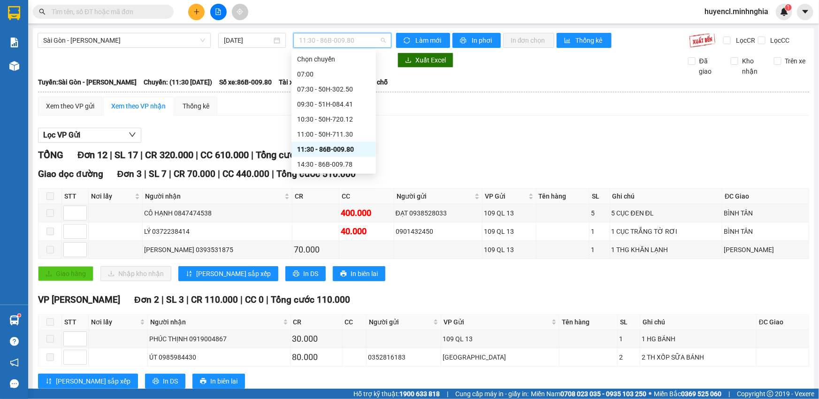 Image resolution: width=819 pixels, height=399 pixels. Describe the element at coordinates (310, 300) in the screenshot. I see `span: Tổng cước 110.000` at that location.